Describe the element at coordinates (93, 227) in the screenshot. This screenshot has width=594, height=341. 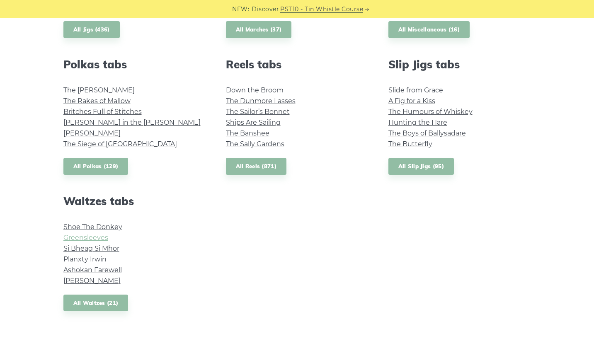
I see `a: Shoe The Donkey` at that location.